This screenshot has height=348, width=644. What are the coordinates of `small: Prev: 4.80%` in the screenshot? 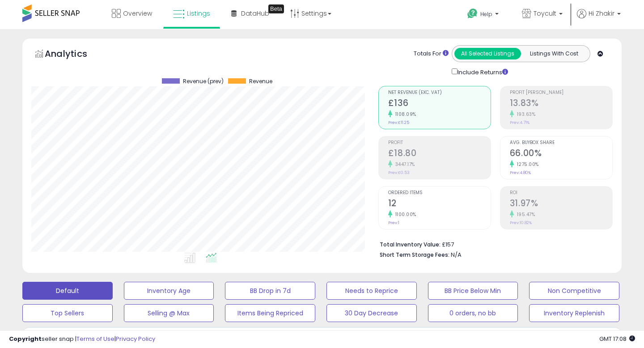 It's located at (520, 172).